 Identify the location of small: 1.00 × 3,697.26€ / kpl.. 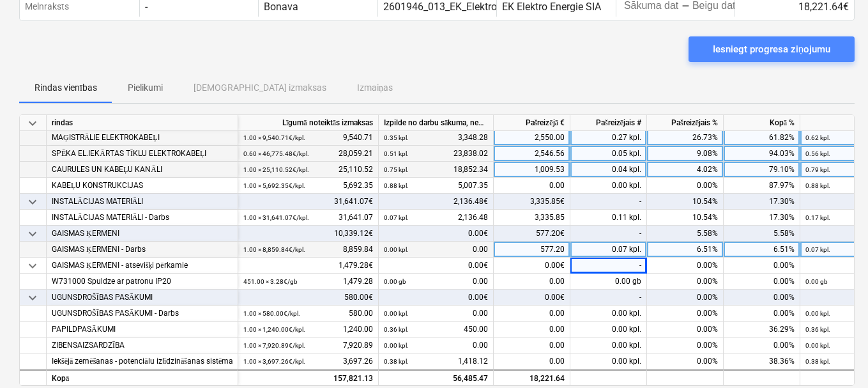
(274, 361).